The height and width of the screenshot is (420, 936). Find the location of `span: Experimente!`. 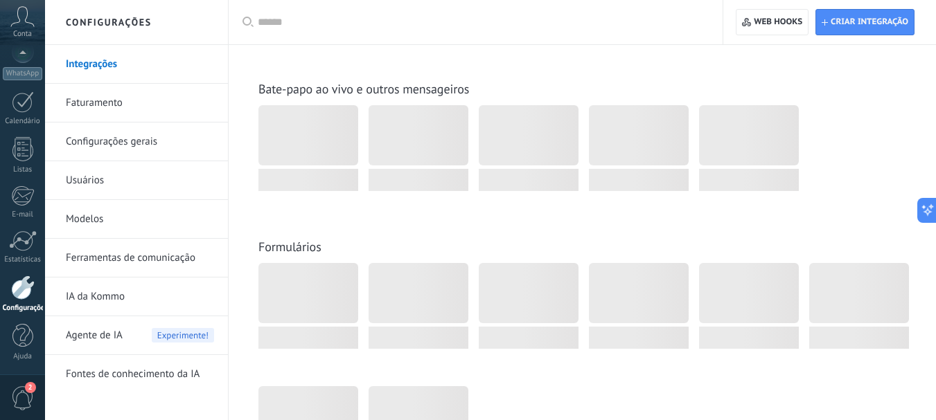

span: Experimente! is located at coordinates (183, 335).